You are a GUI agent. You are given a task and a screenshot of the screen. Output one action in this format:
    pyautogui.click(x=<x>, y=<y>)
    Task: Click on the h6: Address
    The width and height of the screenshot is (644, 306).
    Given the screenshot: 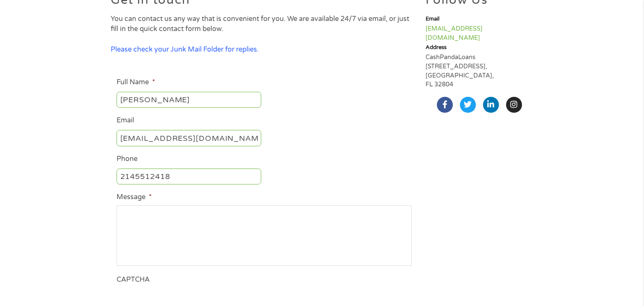 What is the action you would take?
    pyautogui.click(x=479, y=47)
    